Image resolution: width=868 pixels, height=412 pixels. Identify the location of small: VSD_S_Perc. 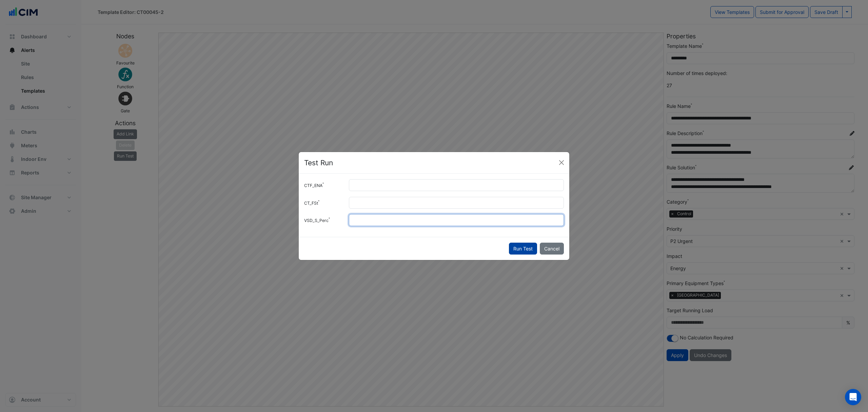
(316, 220).